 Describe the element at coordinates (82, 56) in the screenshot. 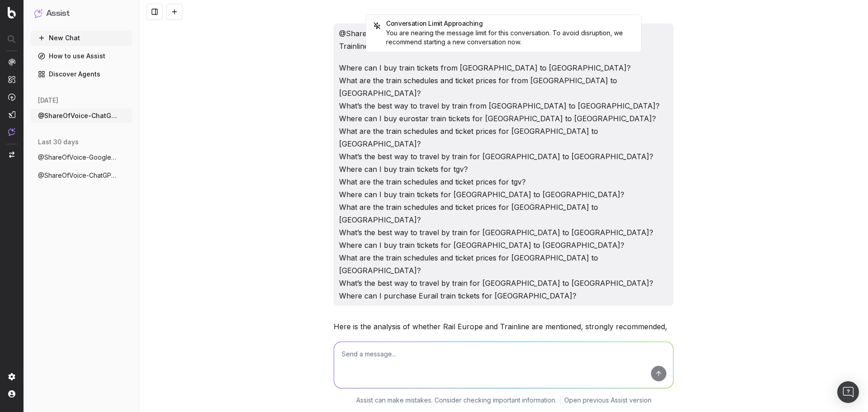

I see `a: How to use Assist` at that location.